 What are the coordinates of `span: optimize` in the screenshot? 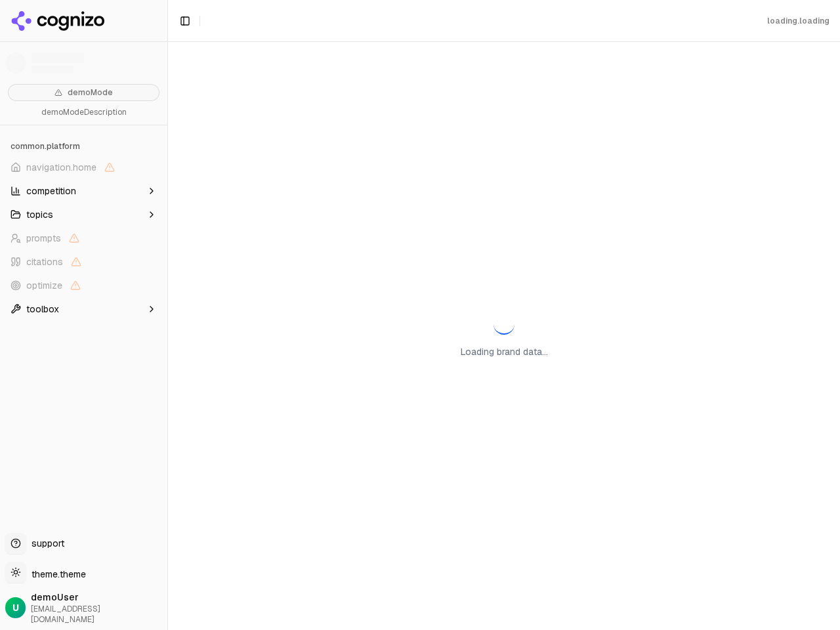 It's located at (44, 285).